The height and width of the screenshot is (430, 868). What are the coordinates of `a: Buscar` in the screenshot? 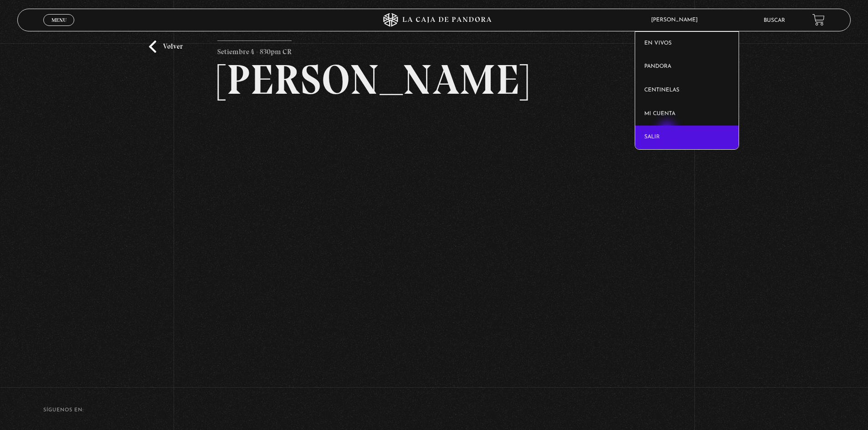 It's located at (774, 21).